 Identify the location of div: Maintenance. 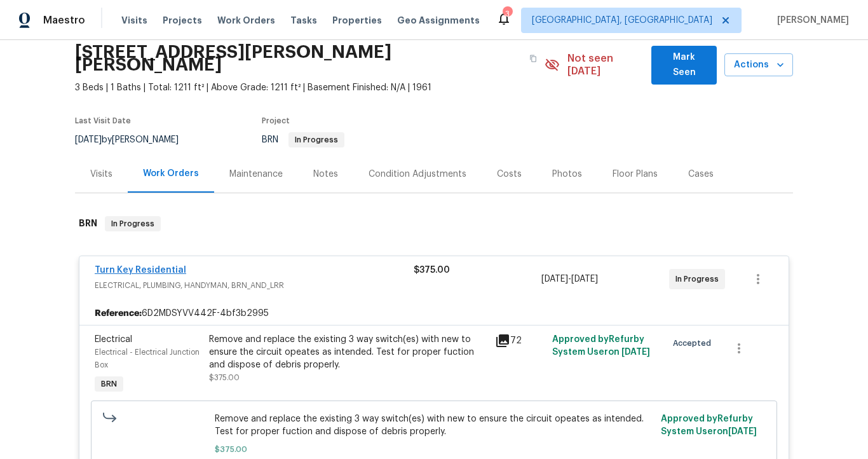
(256, 174).